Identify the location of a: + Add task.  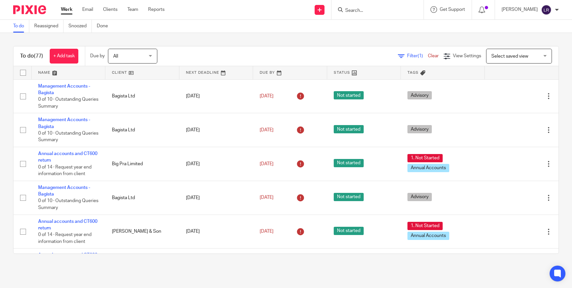
(64, 56).